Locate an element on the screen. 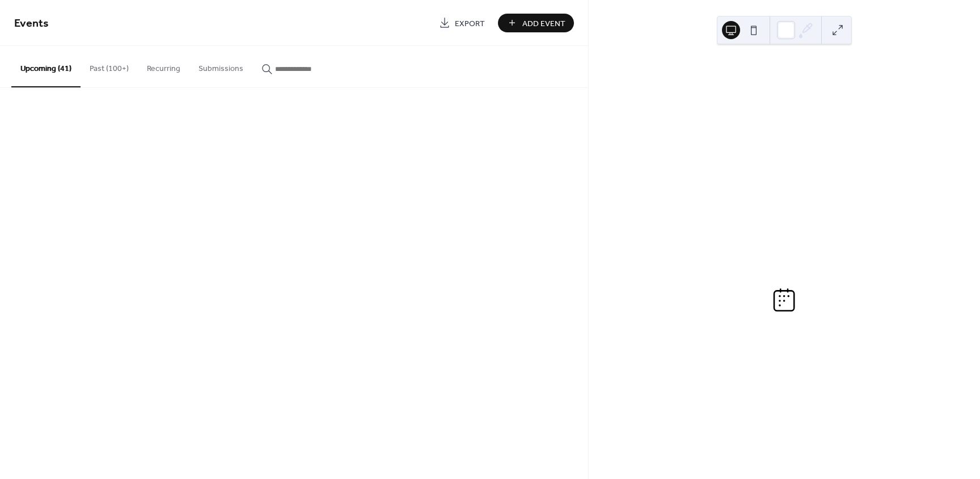  button: Add Event is located at coordinates (536, 23).